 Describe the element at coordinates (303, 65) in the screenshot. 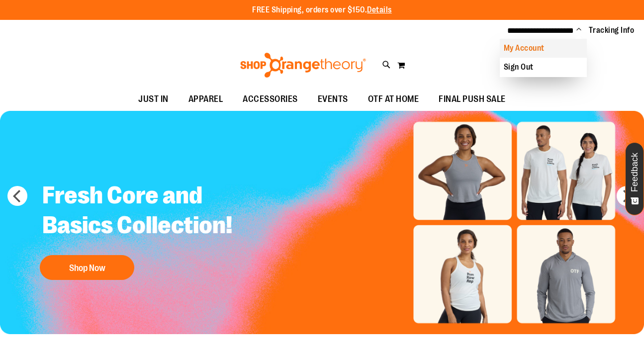

I see `img: Shop Orangetheory` at that location.